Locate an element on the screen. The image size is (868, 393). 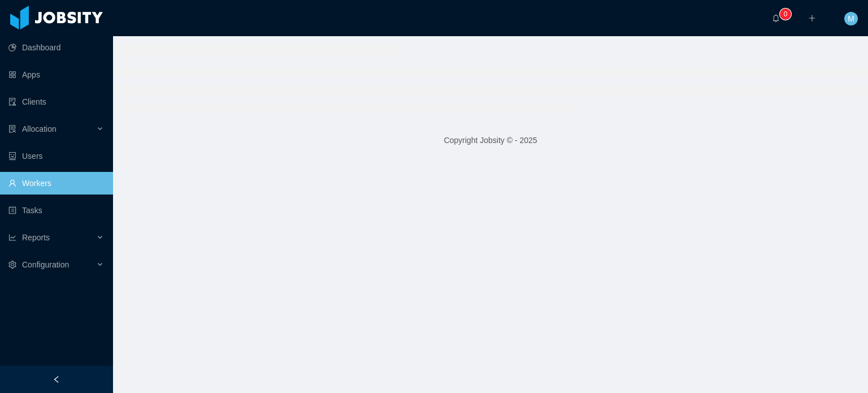
span: Allocation is located at coordinates (39, 129).